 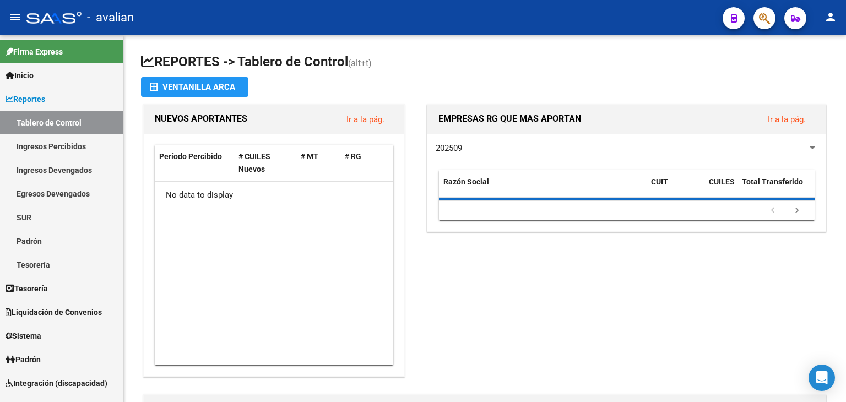 What do you see at coordinates (110, 18) in the screenshot?
I see `span: - avalian` at bounding box center [110, 18].